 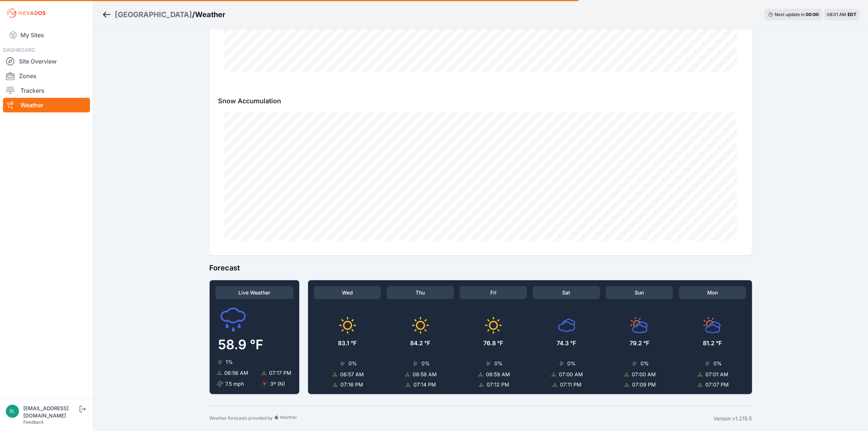 I want to click on dd: 07:14 PM, so click(x=425, y=385).